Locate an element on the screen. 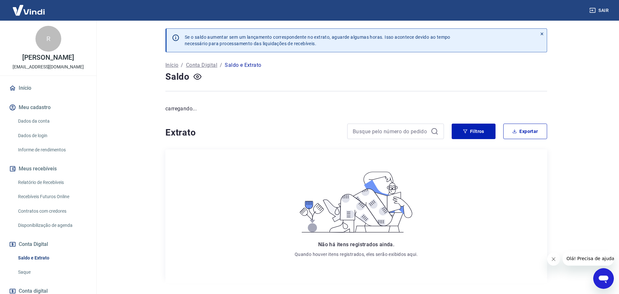 This screenshot has height=294, width=619. a: Saldo e Extrato is located at coordinates (52, 258).